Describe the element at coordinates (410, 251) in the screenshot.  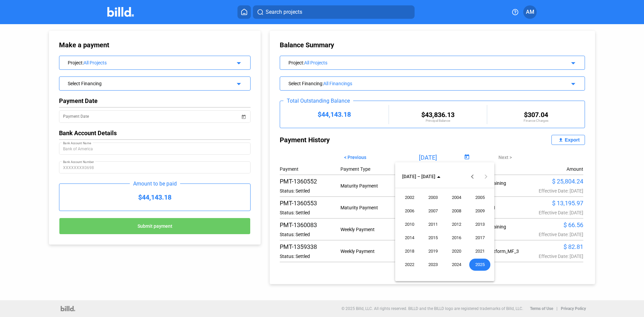
I see `button: 2018` at that location.